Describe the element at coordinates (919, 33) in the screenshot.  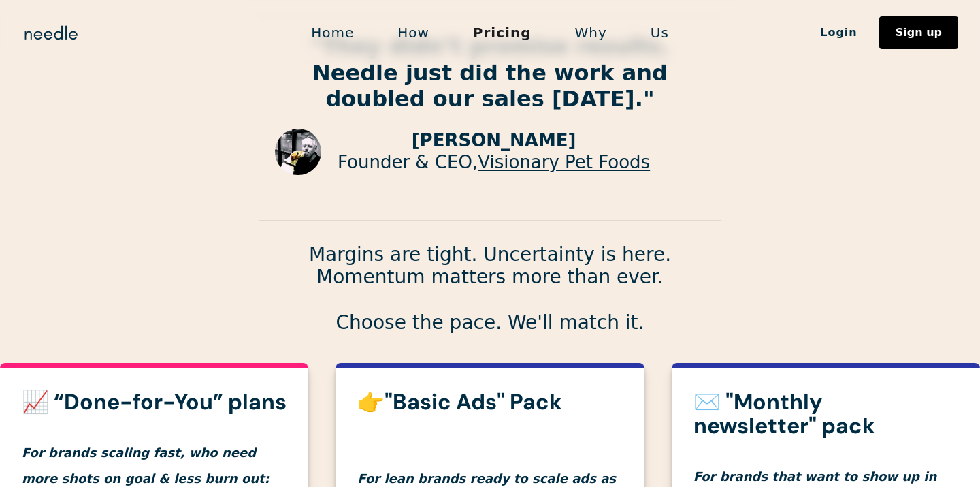
I see `a: Sign up` at that location.